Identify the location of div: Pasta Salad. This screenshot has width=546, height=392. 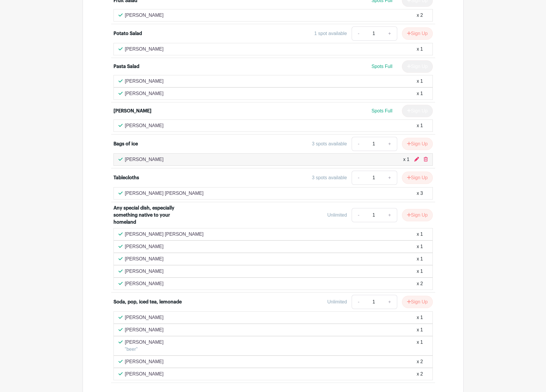
(126, 66).